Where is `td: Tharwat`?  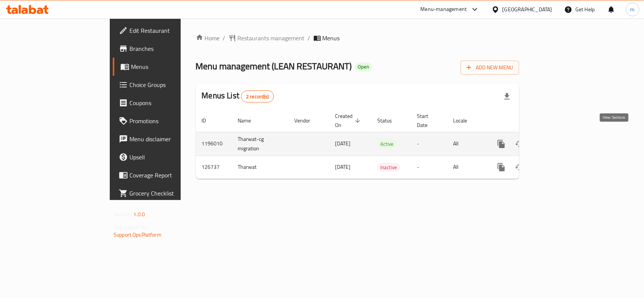 td: Tharwat is located at coordinates (260, 167).